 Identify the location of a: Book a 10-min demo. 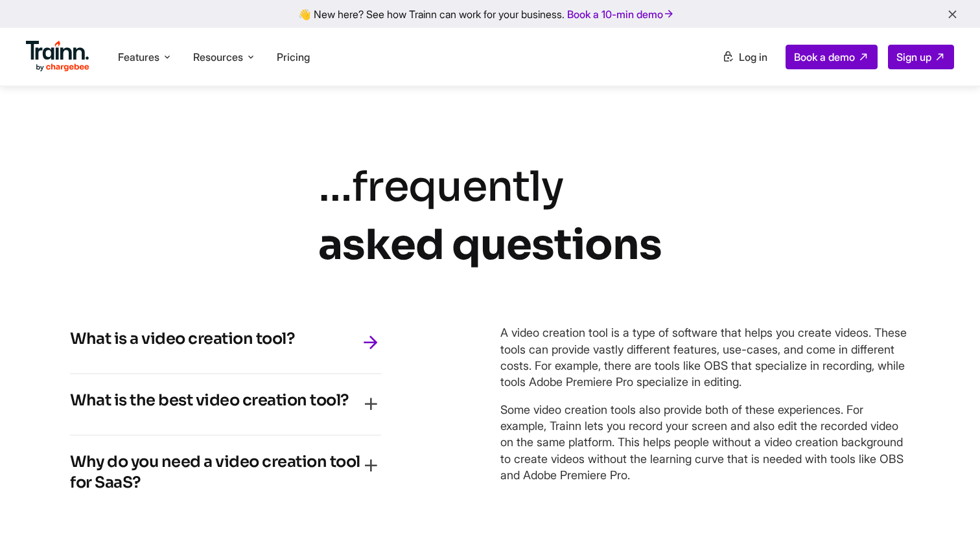
(621, 14).